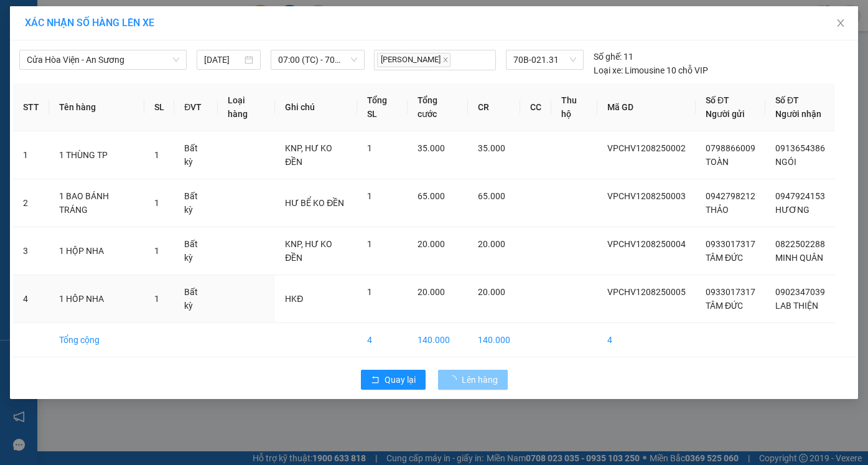  I want to click on span: MINH QUÂN, so click(799, 257).